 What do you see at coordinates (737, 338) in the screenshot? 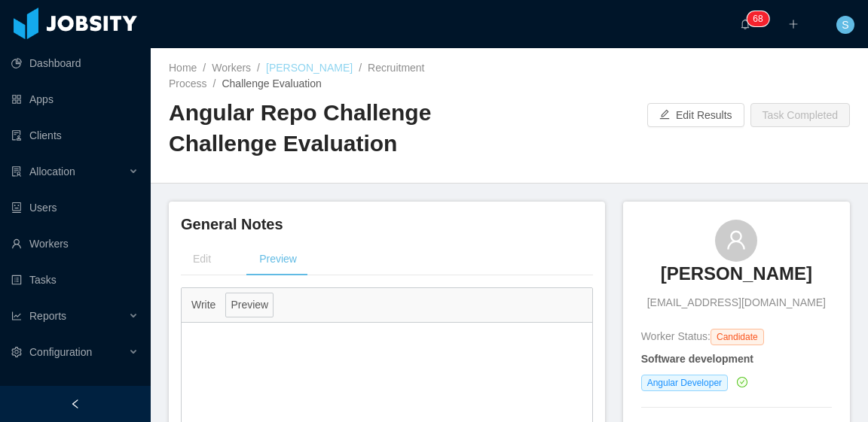
I see `span: Candidate` at bounding box center [737, 338].